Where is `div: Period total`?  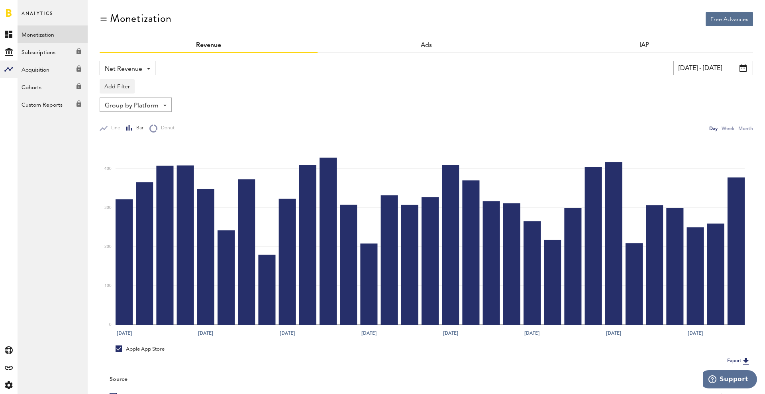
div: Period total is located at coordinates (590, 380).